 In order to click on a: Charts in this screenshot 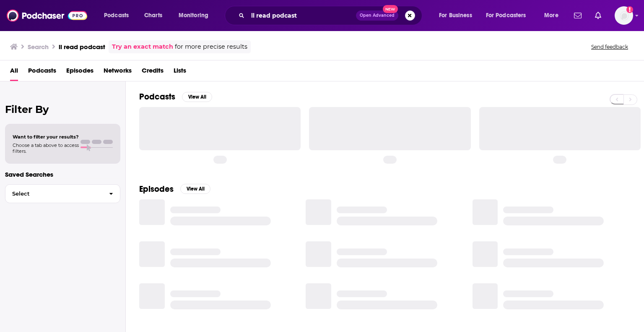, I will do `click(153, 15)`.